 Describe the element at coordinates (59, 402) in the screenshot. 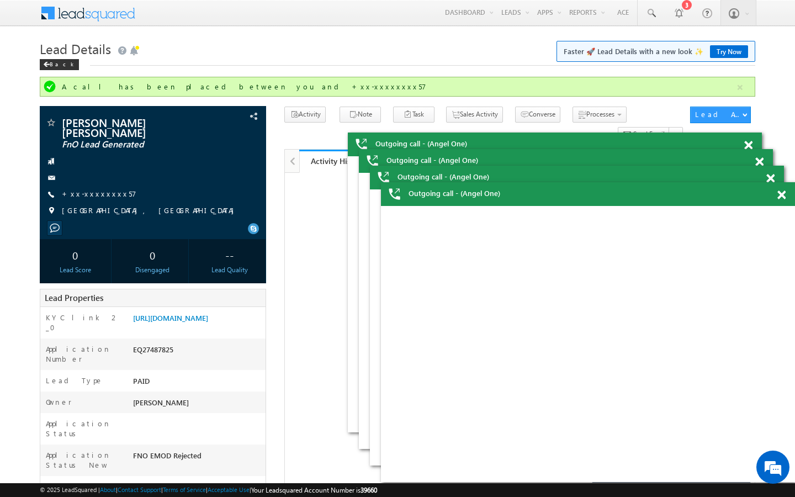

I see `label: Owner` at that location.